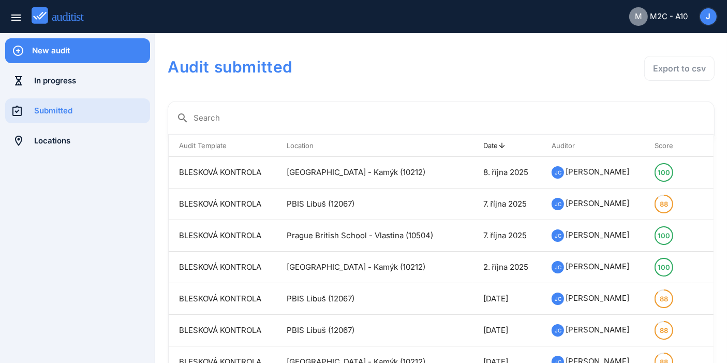  I want to click on div: New audit, so click(91, 51).